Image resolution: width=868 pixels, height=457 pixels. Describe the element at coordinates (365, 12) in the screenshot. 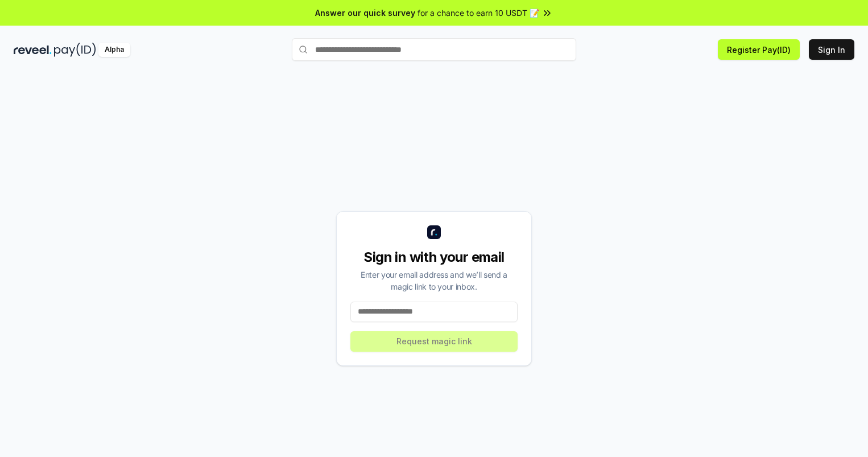

I see `span: Answer our quick survey` at that location.